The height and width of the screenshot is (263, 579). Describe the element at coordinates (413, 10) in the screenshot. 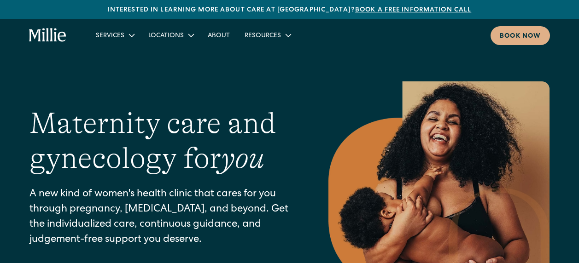

I see `a: Book a free information call` at that location.